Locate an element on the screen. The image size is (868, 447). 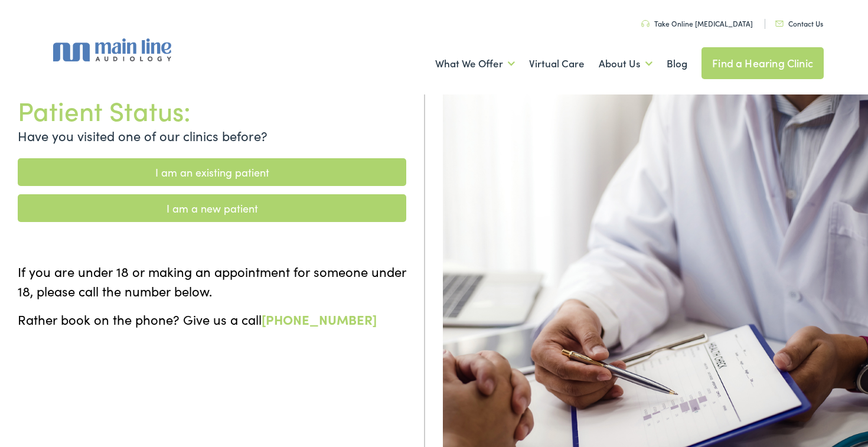
p: Rather book on the phone? Give us a call is located at coordinates (212, 319).